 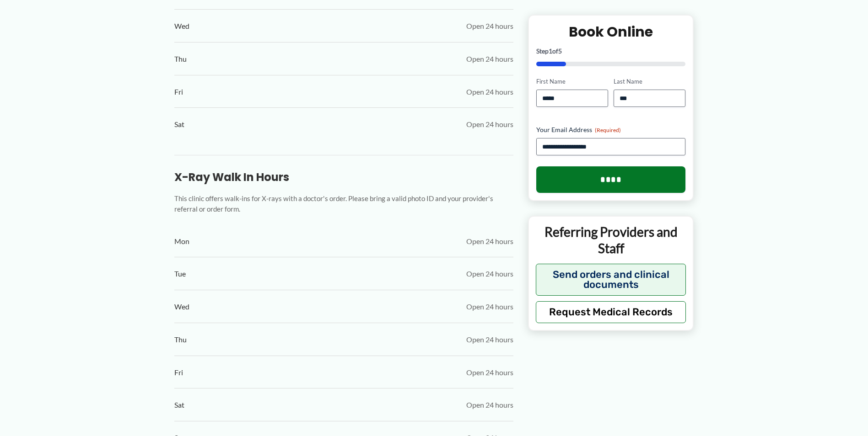 What do you see at coordinates (611, 279) in the screenshot?
I see `button: Send orders and clinical documents` at bounding box center [611, 279].